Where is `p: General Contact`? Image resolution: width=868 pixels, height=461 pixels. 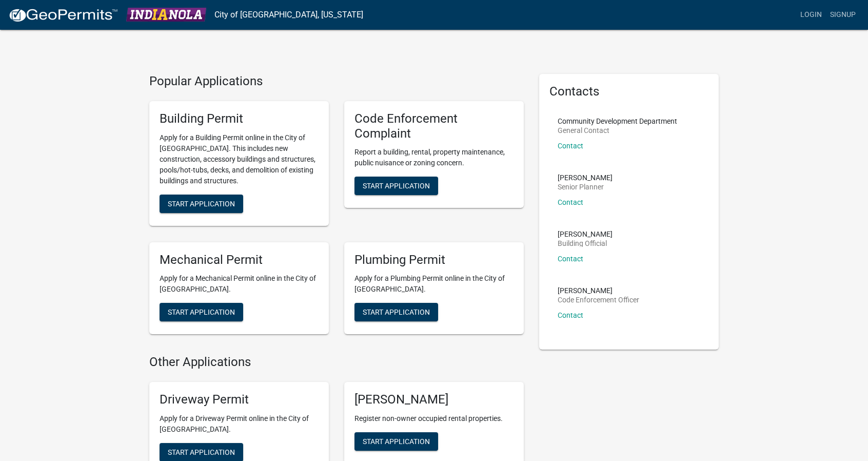
p: General Contact is located at coordinates (617, 131).